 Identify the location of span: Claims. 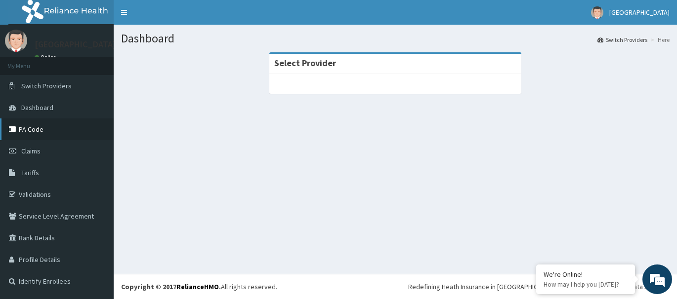
(31, 151).